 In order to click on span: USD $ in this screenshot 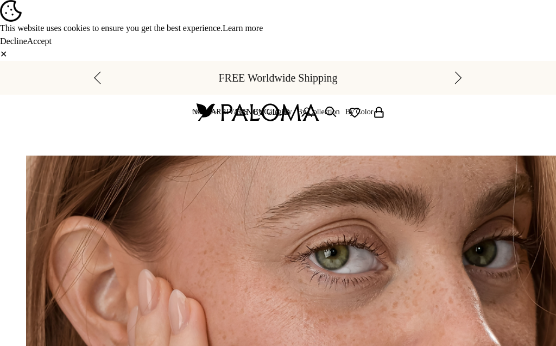, I will do `click(201, 112)`.